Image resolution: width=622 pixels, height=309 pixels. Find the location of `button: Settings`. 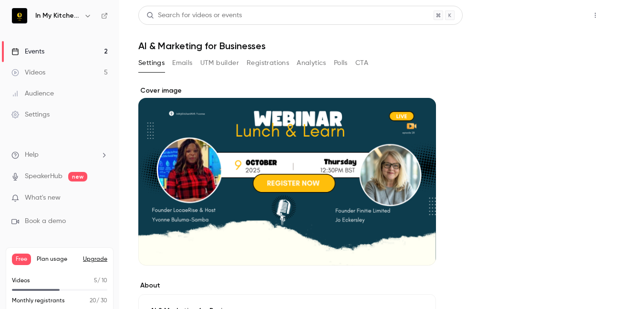

button: Settings is located at coordinates (151, 63).